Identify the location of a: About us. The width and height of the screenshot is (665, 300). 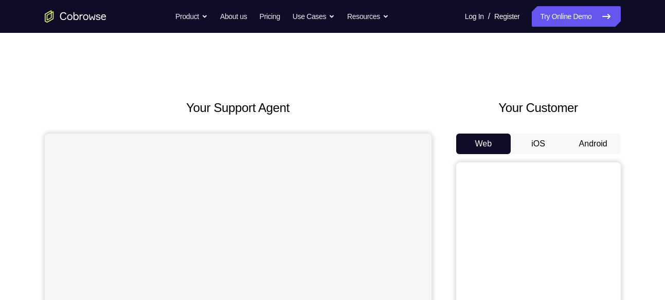
(234, 16).